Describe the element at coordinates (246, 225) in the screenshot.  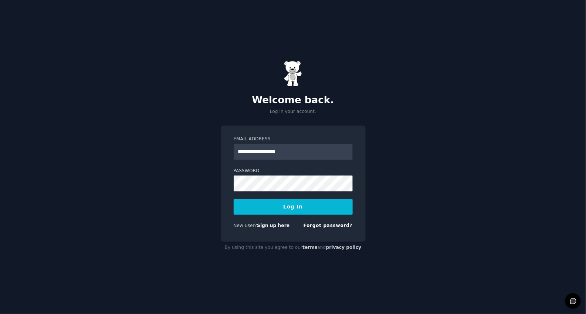
I see `span: New user?` at that location.